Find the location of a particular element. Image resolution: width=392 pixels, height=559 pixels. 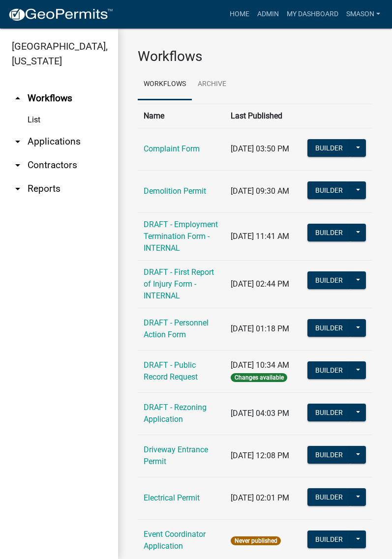

a: Driveway Entrance Permit is located at coordinates (175, 455).